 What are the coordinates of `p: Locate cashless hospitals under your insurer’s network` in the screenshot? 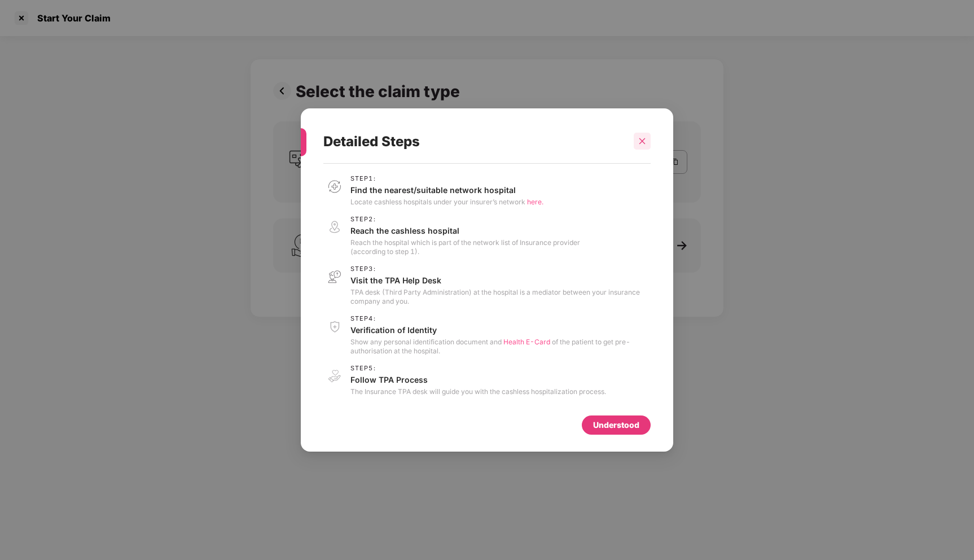 It's located at (447, 202).